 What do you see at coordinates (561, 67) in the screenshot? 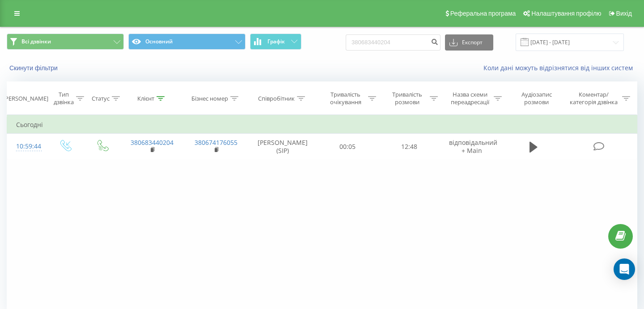
I see `a: Коли дані можуть відрізнятися вiд інших систем` at bounding box center [561, 67].